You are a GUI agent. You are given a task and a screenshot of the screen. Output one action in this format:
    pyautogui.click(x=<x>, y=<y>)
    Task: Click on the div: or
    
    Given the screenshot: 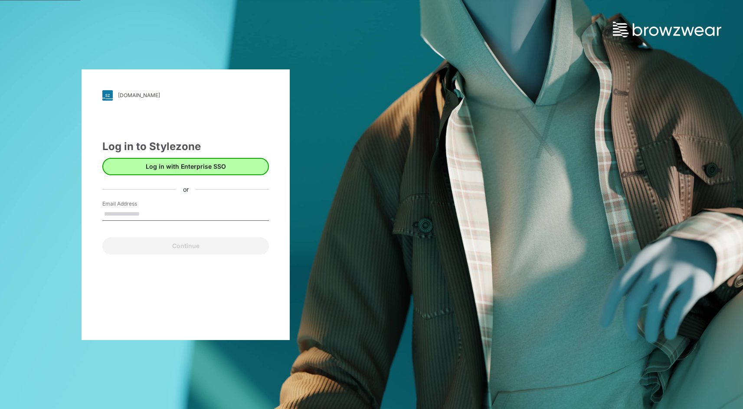 What is the action you would take?
    pyautogui.click(x=186, y=189)
    